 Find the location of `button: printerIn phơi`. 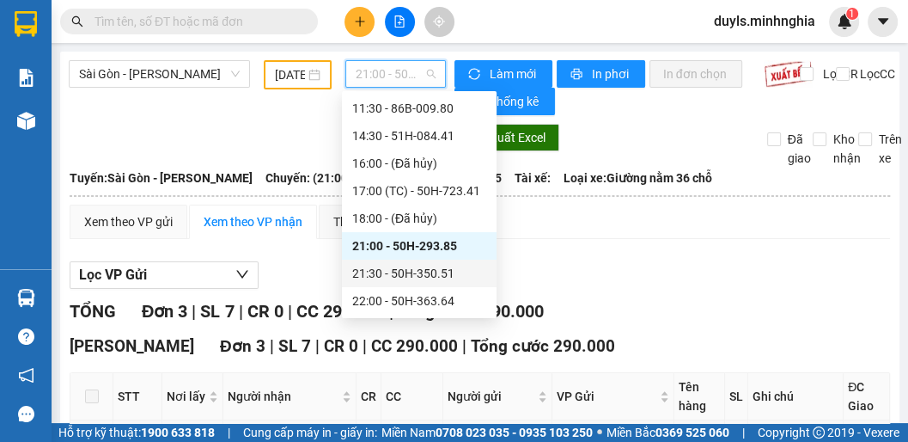

button: printerIn phơi is located at coordinates (600, 74).